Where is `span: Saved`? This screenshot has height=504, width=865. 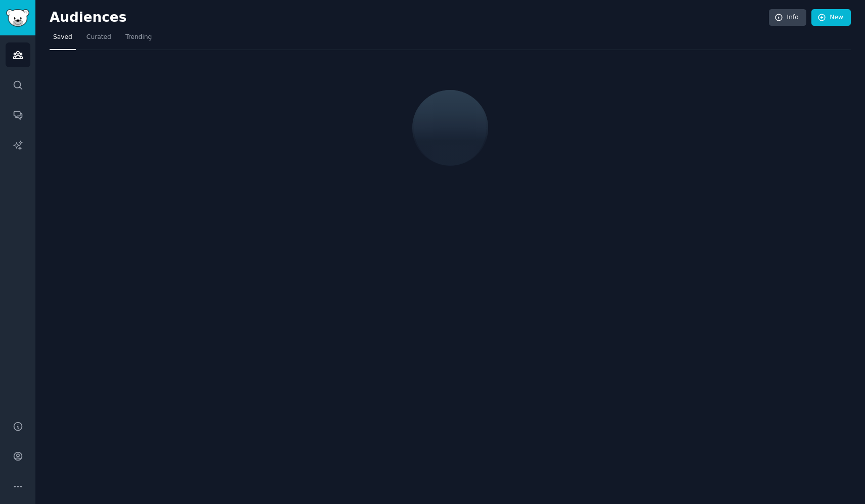
span: Saved is located at coordinates (63, 38).